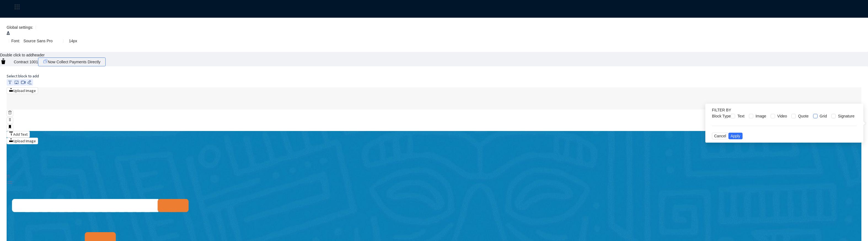 This screenshot has width=868, height=241. Describe the element at coordinates (741, 116) in the screenshot. I see `span: Text` at that location.